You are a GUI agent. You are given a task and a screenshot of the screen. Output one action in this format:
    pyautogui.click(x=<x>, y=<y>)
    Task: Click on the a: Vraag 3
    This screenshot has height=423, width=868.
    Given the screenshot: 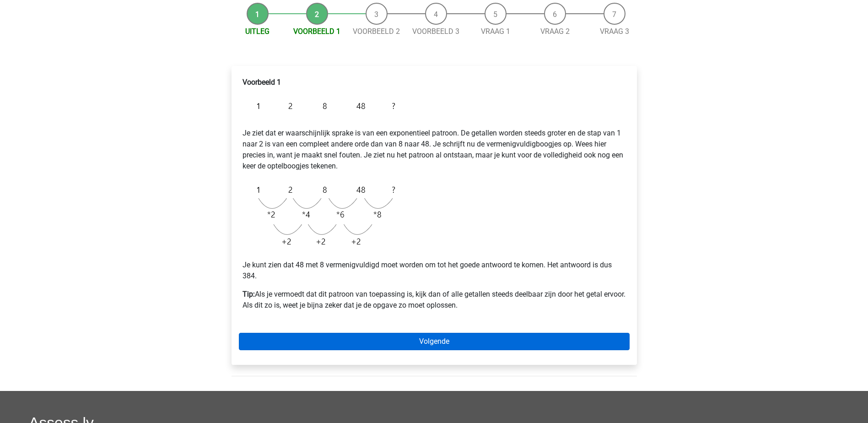 What is the action you would take?
    pyautogui.click(x=614, y=31)
    